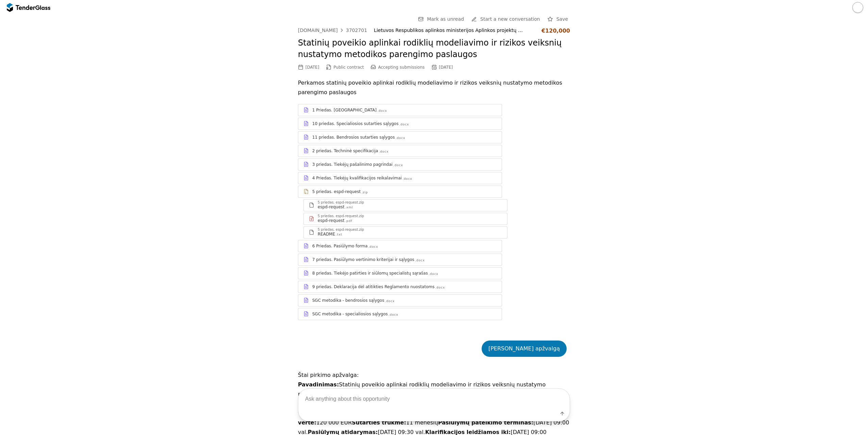 The width and height of the screenshot is (868, 435). I want to click on div: 2 priedas. Techninė specifikacija, so click(345, 151).